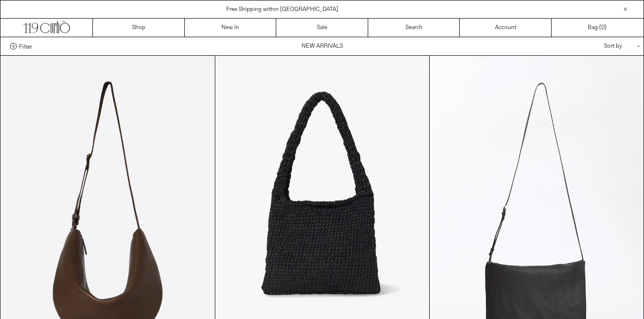 This screenshot has height=319, width=644. Describe the element at coordinates (505, 28) in the screenshot. I see `a: Account` at that location.